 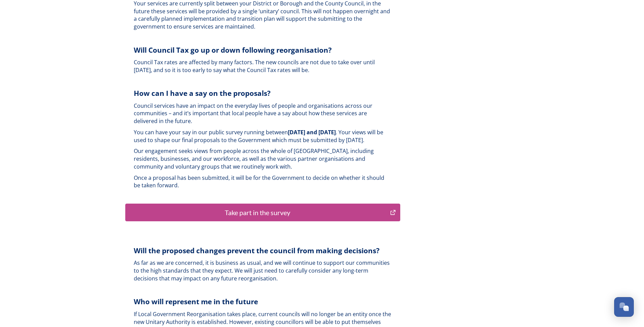 I want to click on strong: How can I have a say on the proposals?, so click(x=202, y=93).